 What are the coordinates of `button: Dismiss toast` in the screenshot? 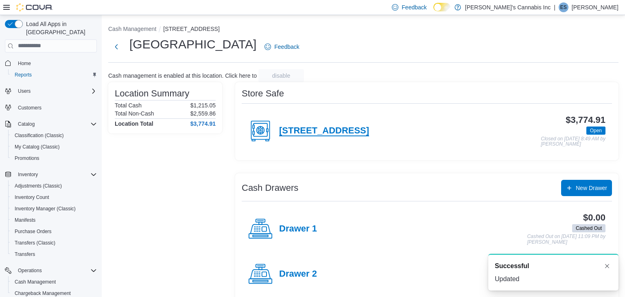 It's located at (607, 266).